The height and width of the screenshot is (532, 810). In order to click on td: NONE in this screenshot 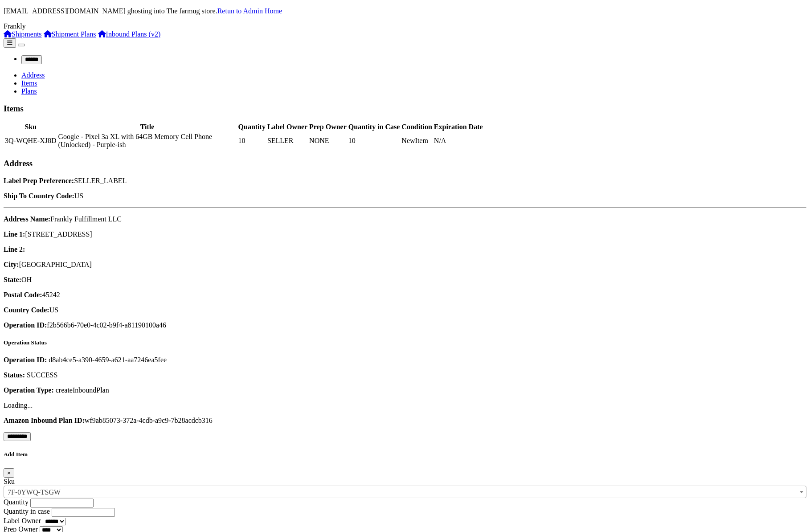, I will do `click(328, 141)`.